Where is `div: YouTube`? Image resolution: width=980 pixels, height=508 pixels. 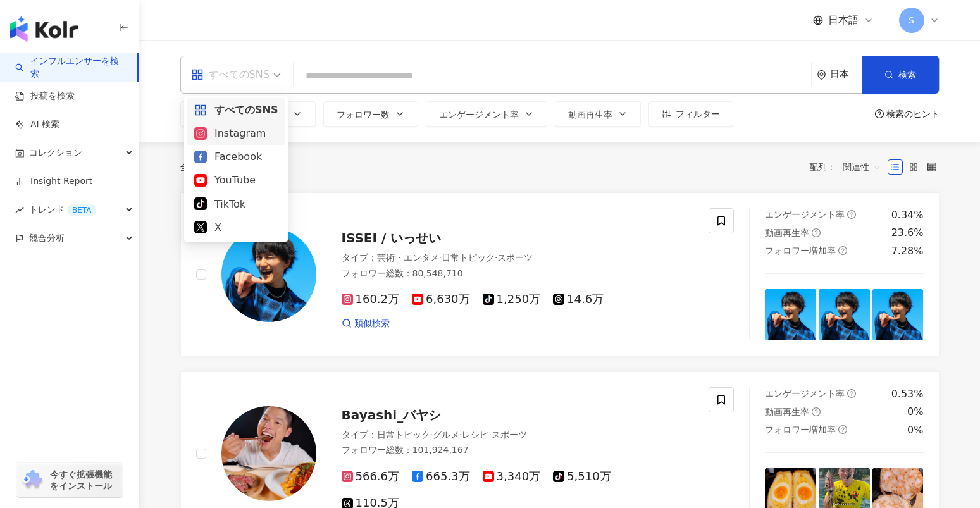
div: YouTube is located at coordinates (236, 180).